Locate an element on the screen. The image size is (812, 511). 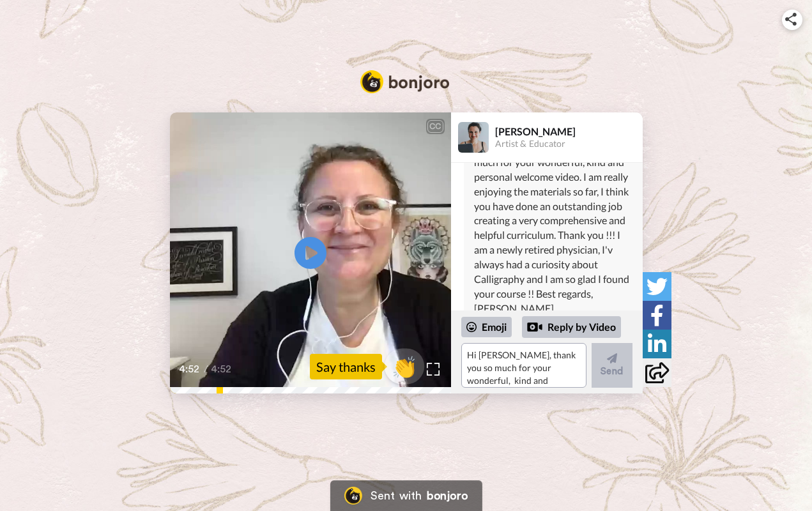
div: Say thanks is located at coordinates (345, 366).